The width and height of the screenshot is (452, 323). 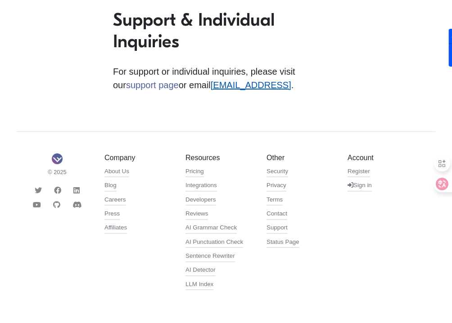 What do you see at coordinates (110, 186) in the screenshot?
I see `a: Blog` at bounding box center [110, 186].